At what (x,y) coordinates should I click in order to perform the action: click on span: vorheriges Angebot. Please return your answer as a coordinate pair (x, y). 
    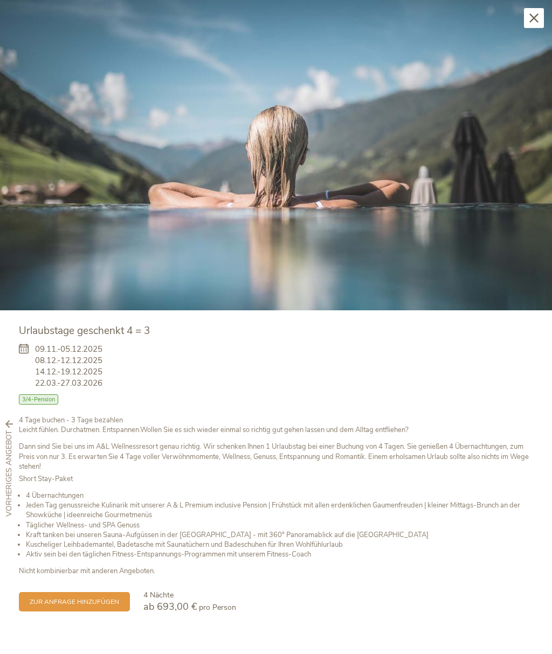
    Looking at the image, I should click on (9, 474).